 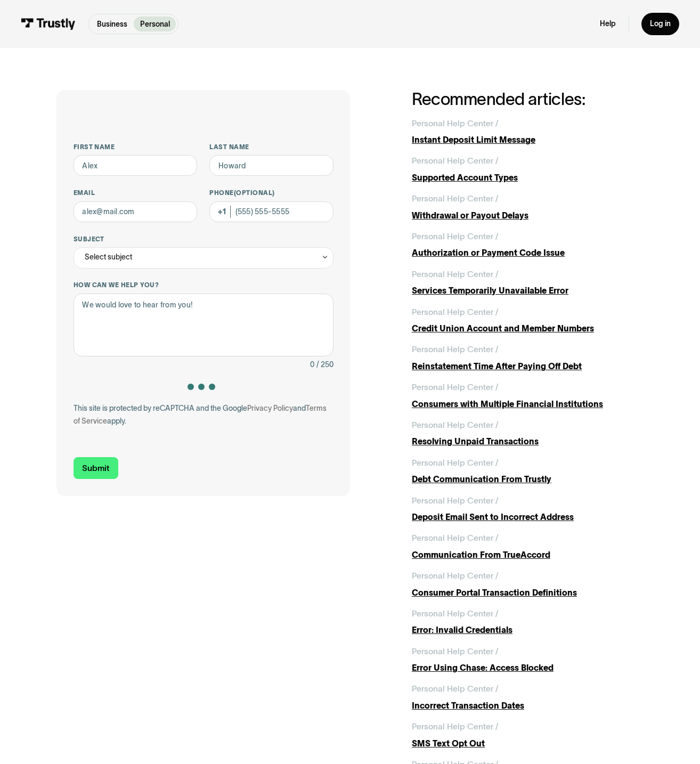 I want to click on a: Personal Help Center /Error Using Chase: Access Blocked, so click(x=527, y=660).